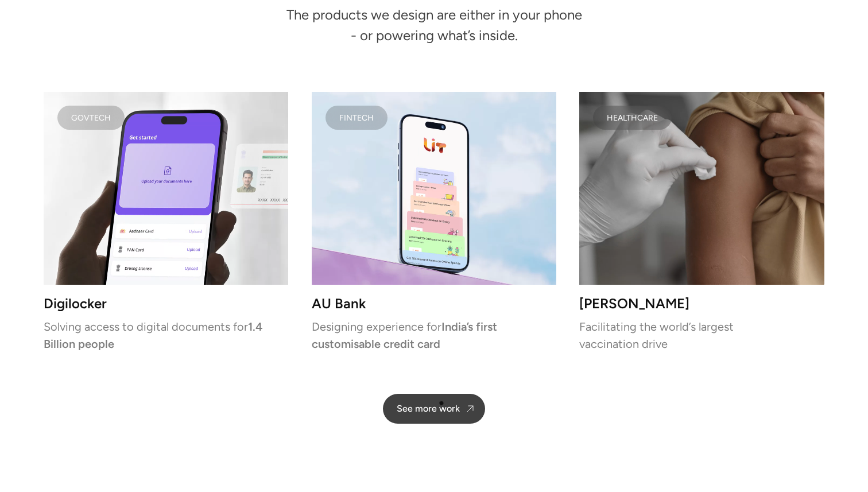  What do you see at coordinates (166, 335) in the screenshot?
I see `p: Solving access to digital documents for` at bounding box center [166, 335].